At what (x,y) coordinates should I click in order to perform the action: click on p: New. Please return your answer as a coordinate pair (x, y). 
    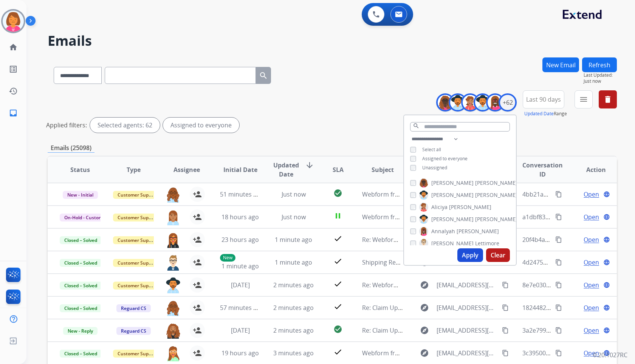
    Looking at the image, I should click on (228, 258).